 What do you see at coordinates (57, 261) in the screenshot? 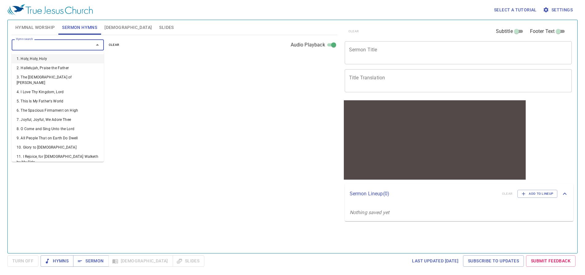
I see `span: Hymns` at bounding box center [57, 261].